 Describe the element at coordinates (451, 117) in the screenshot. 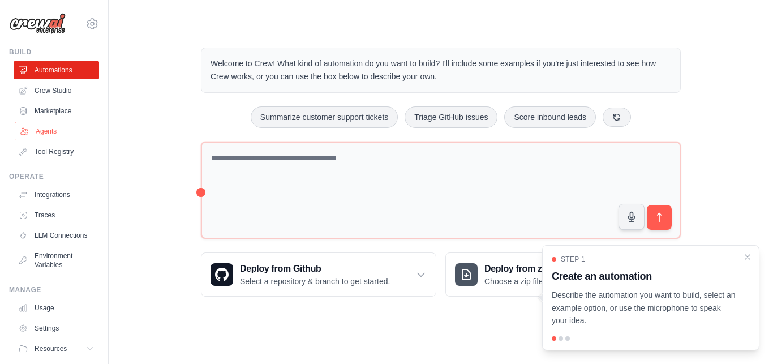

I see `button: Triage GitHub issues` at that location.